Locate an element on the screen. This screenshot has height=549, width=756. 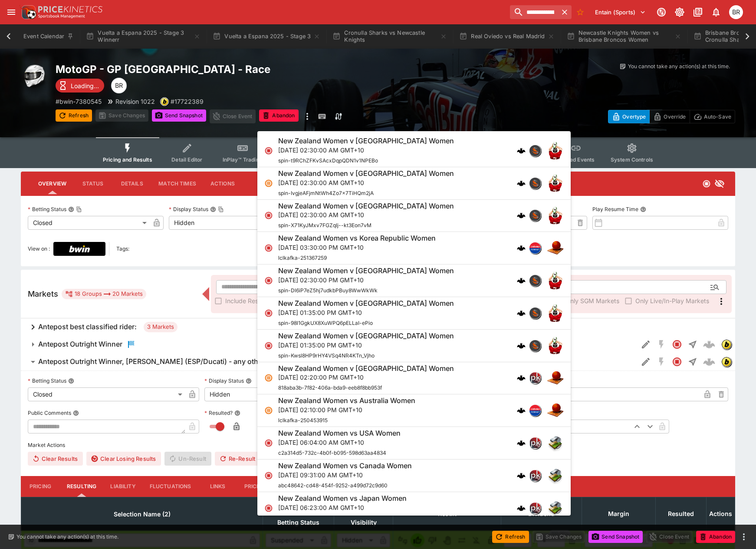
img: other.png is located at coordinates (554, 475).